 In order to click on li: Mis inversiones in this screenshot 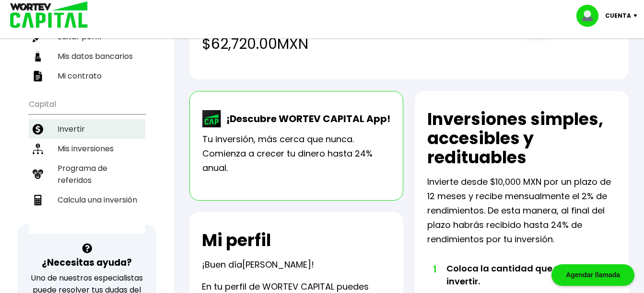, I will do `click(87, 148)`.